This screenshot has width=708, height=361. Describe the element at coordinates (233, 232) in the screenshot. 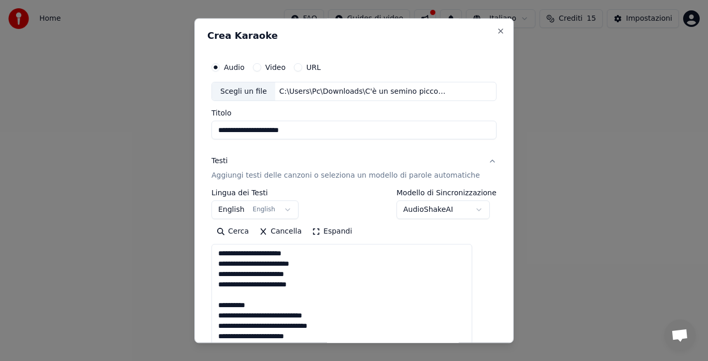

I see `button: Cerca` at that location.